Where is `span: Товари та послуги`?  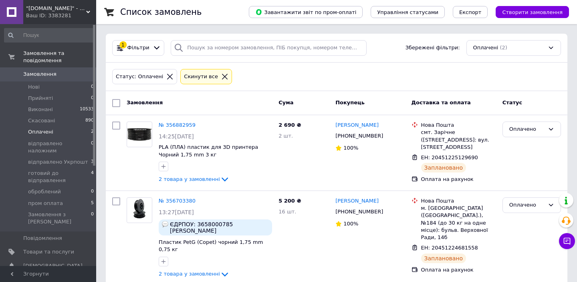 span: Товари та послуги is located at coordinates (48, 252).